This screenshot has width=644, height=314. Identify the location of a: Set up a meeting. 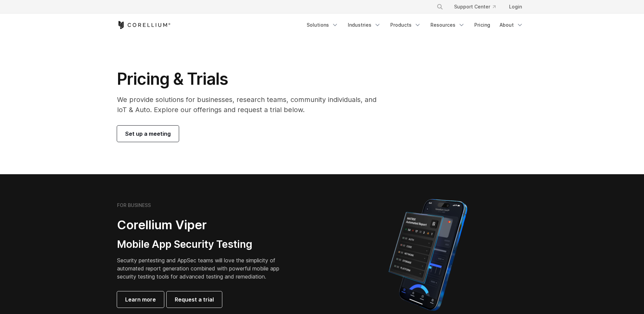
(148, 134).